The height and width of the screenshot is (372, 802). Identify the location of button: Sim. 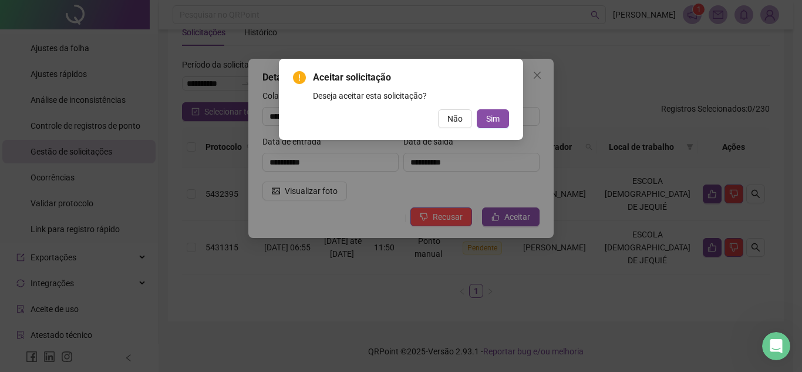
(493, 119).